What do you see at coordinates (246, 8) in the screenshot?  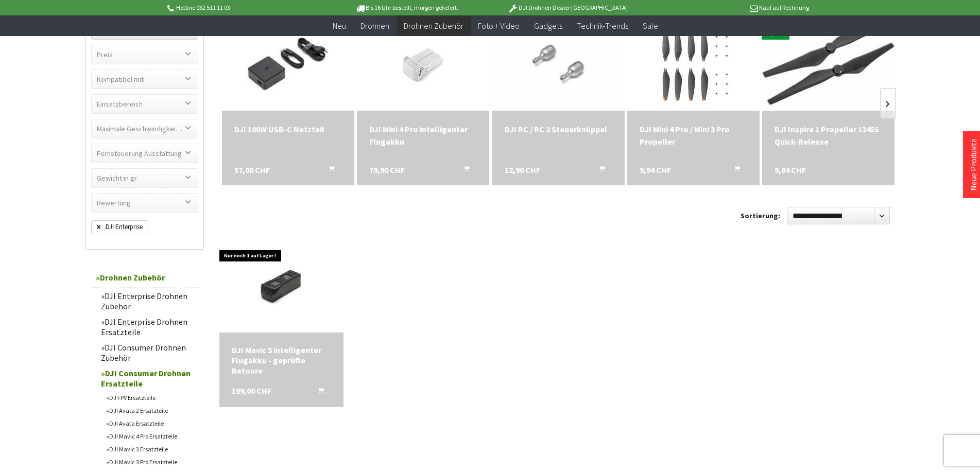 I see `p: Hotline 032 511 11 03` at bounding box center [246, 8].